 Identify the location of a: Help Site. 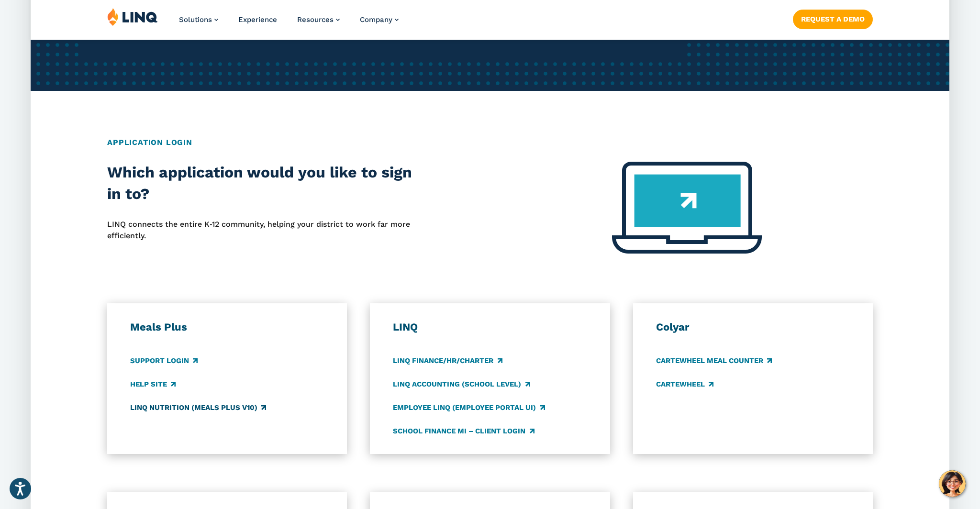
(152, 384).